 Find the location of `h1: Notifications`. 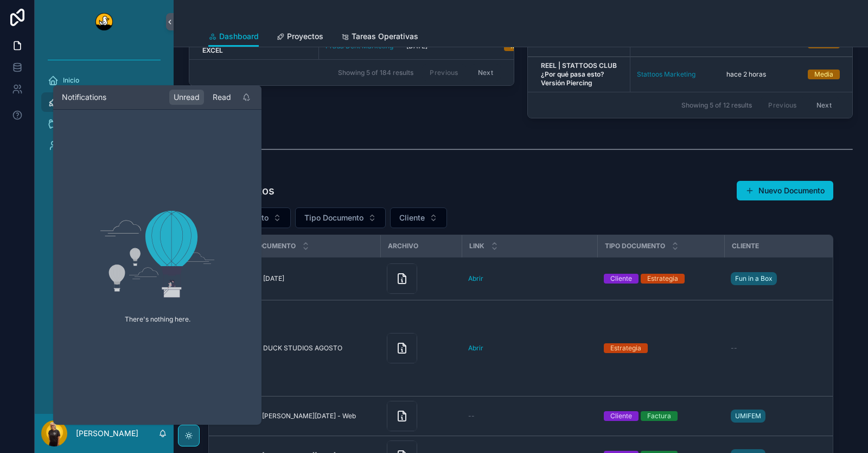

h1: Notifications is located at coordinates (84, 97).